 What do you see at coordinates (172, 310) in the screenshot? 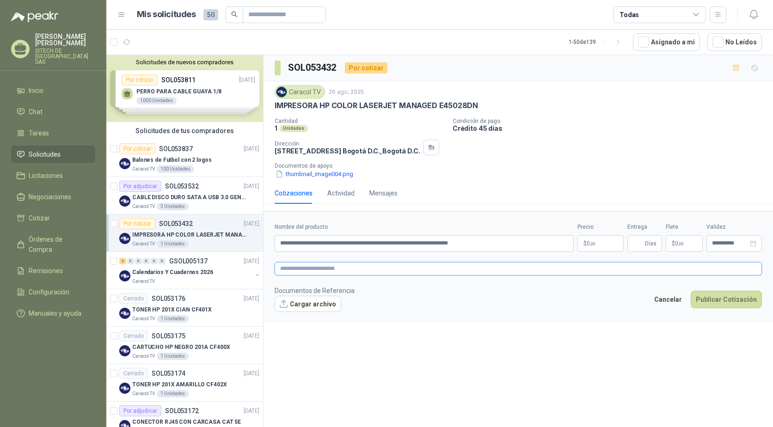
I see `p: TONER HP 201X CIAN CF401X` at bounding box center [172, 310].